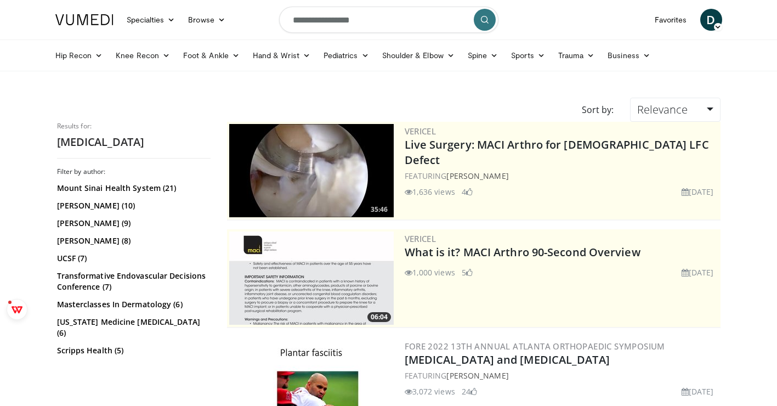  What do you see at coordinates (467, 272) in the screenshot?
I see `li: 5` at bounding box center [467, 272].